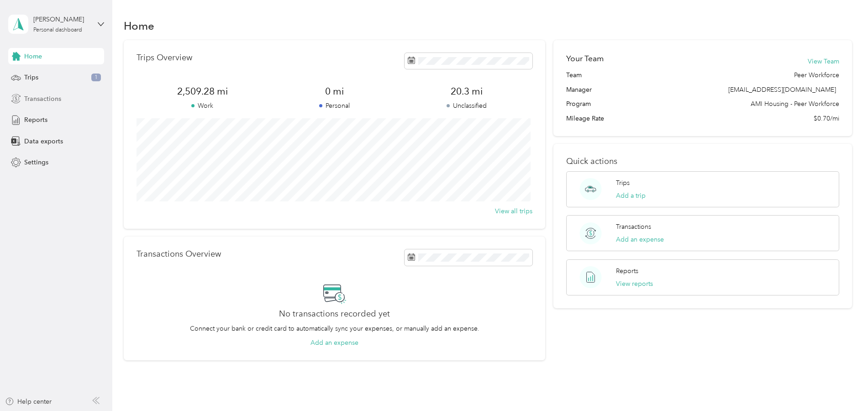 The height and width of the screenshot is (411, 868). I want to click on span: 20.3 mi, so click(466, 91).